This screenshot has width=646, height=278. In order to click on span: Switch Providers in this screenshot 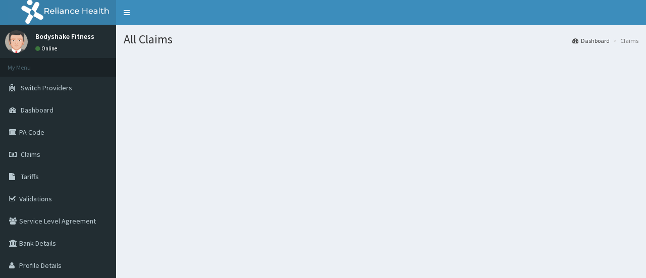, I will do `click(46, 88)`.